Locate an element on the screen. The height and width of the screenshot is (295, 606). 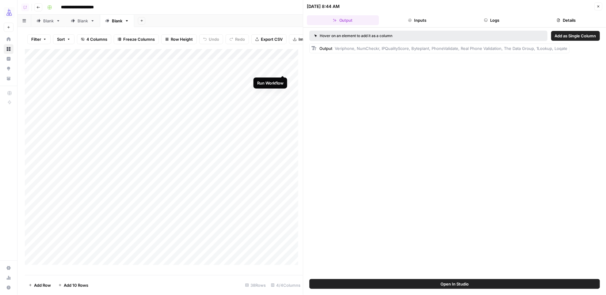
button: Redo is located at coordinates (237, 39).